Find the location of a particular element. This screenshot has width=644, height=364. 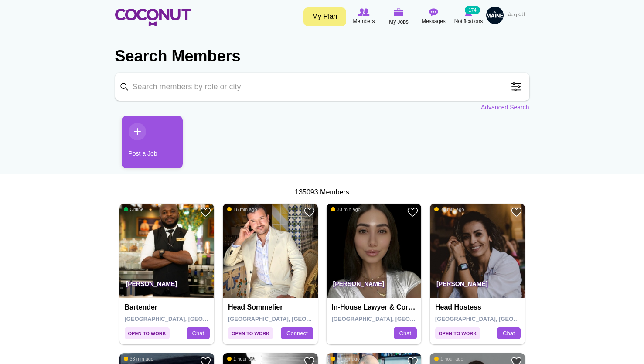

img: Messages is located at coordinates (434, 12).